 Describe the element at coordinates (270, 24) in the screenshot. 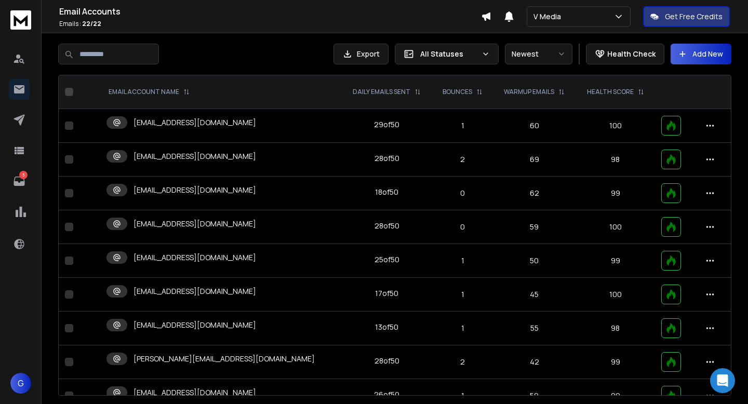

I see `p: Emails :` at that location.